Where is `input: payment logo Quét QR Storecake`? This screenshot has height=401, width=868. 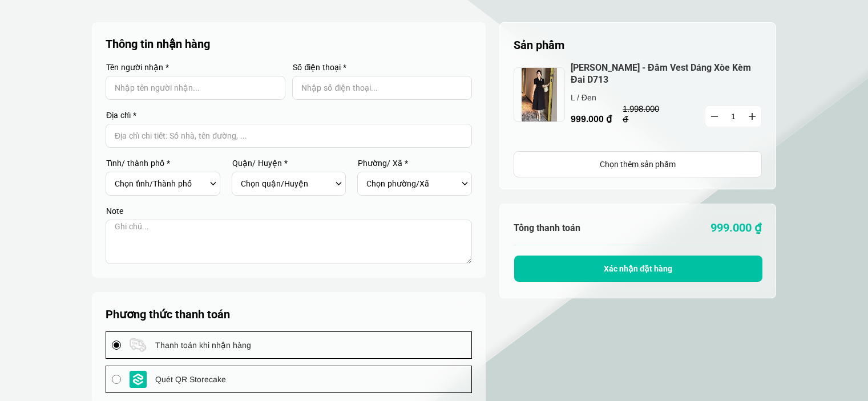
input: payment logo Quét QR Storecake is located at coordinates (117, 379).